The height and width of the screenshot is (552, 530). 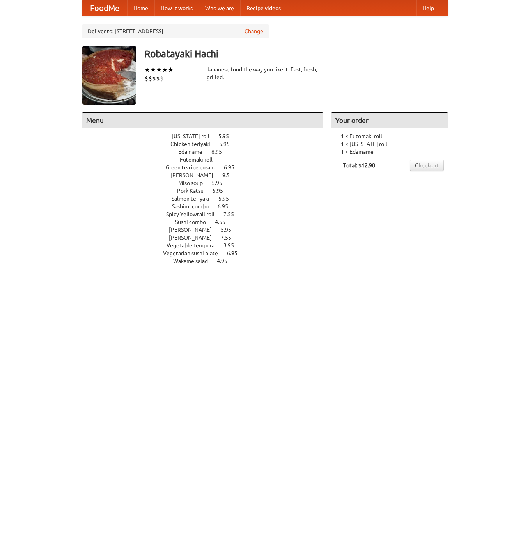 What do you see at coordinates (427, 165) in the screenshot?
I see `a: Checkout` at bounding box center [427, 165].